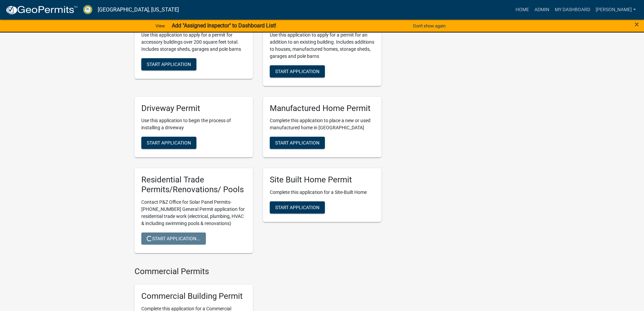  I want to click on a: Home, so click(522, 10).